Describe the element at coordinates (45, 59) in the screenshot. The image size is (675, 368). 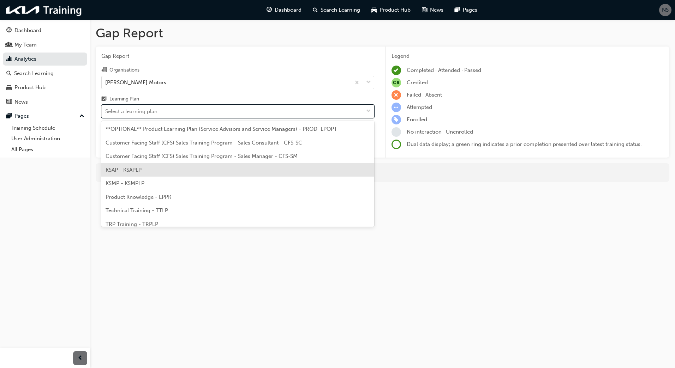
I see `a: Analytics` at that location.